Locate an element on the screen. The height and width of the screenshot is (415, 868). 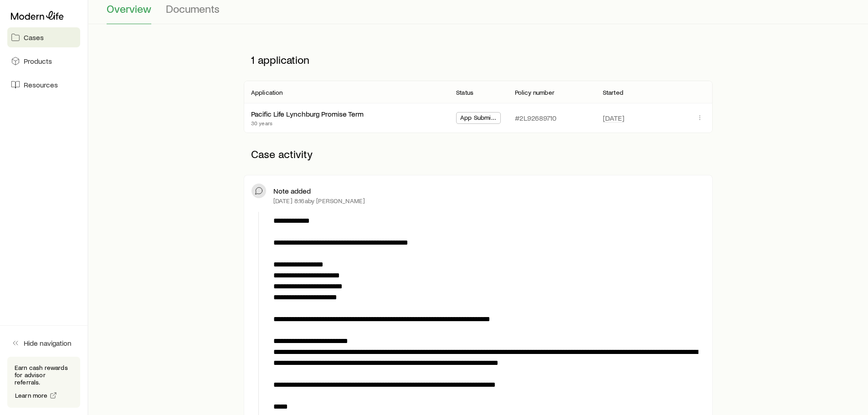
p: #2L92689710 is located at coordinates (536, 118).